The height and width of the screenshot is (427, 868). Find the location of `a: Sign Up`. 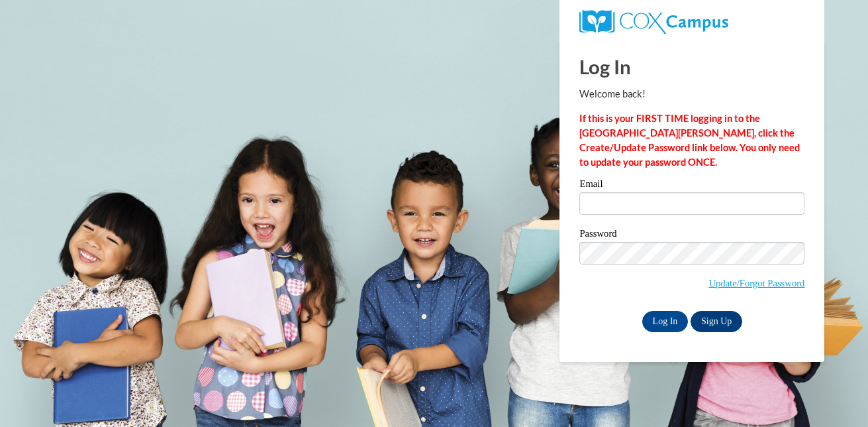

a: Sign Up is located at coordinates (716, 321).